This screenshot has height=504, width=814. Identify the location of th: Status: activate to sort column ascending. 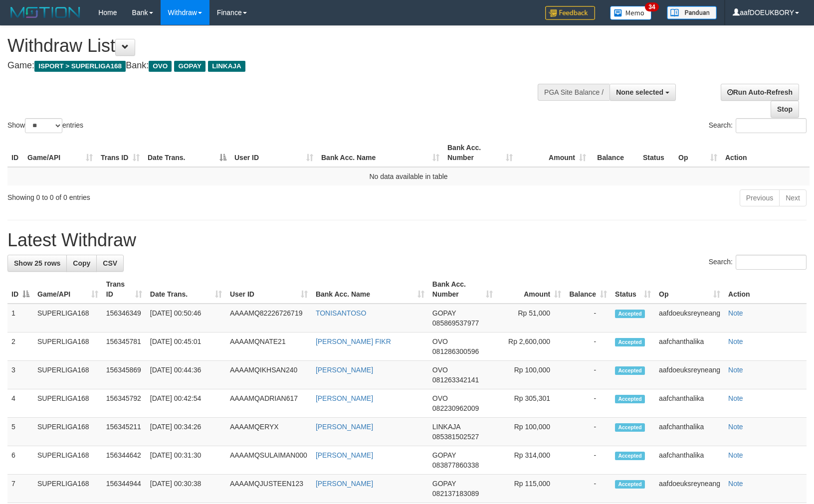
(633, 289).